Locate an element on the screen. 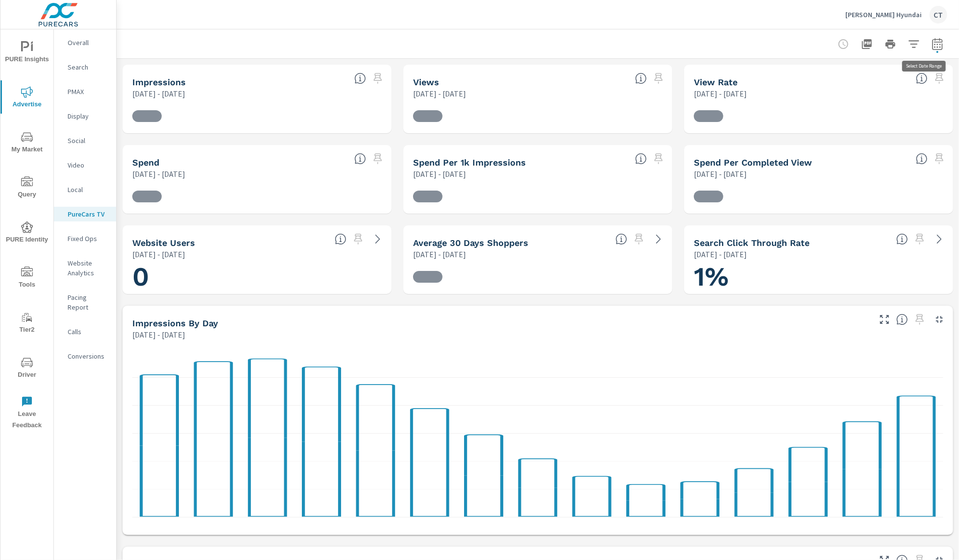  div: nav menu is located at coordinates (27, 232).